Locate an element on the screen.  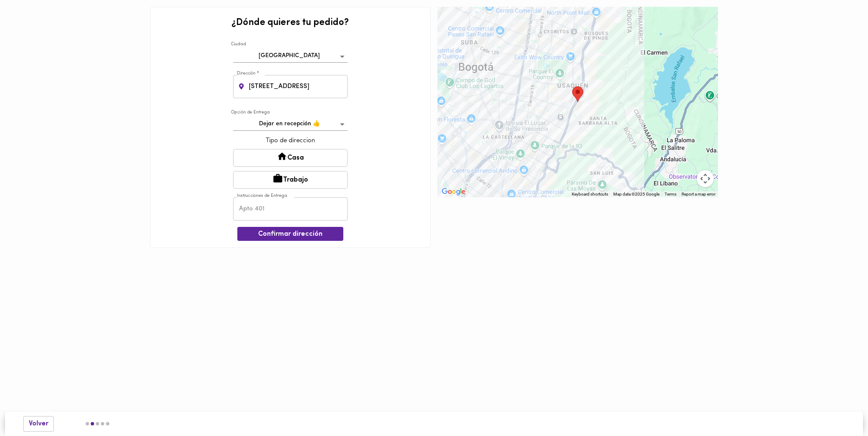
button: Volver is located at coordinates (39, 424).